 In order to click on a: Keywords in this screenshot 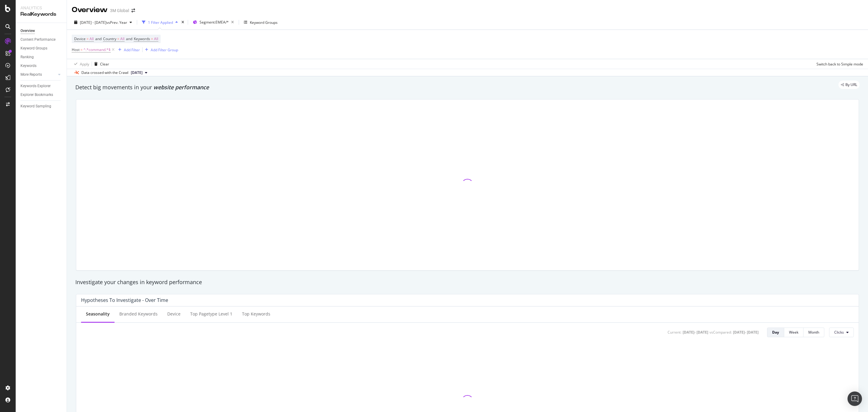, I will do `click(41, 66)`.